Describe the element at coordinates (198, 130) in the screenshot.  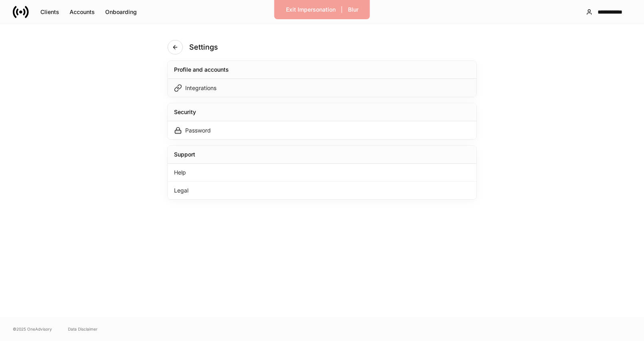
I see `div: Password` at that location.